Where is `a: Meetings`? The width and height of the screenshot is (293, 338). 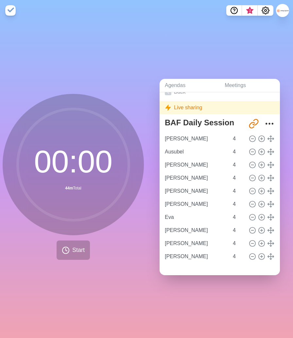
a: Meetings is located at coordinates (250, 85).